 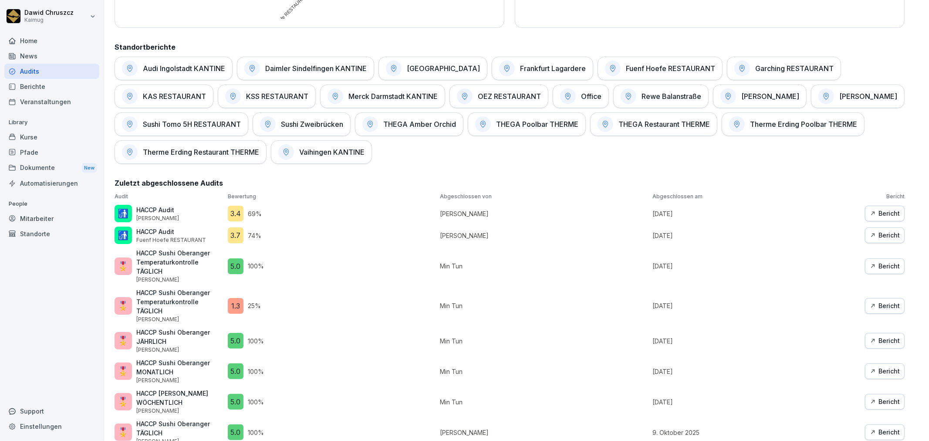 I want to click on a: Sushi Tomo 5H RESTAURANT, so click(x=181, y=124).